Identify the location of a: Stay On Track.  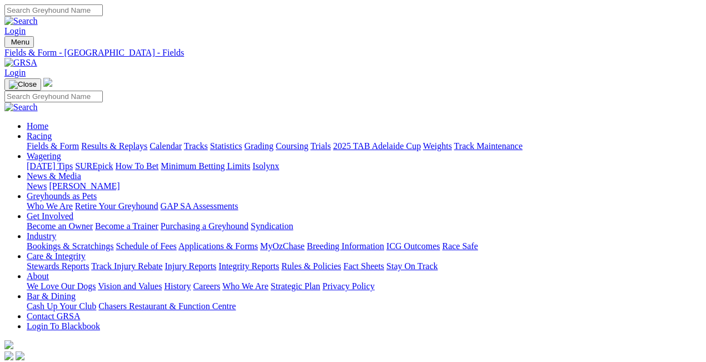
(412, 266).